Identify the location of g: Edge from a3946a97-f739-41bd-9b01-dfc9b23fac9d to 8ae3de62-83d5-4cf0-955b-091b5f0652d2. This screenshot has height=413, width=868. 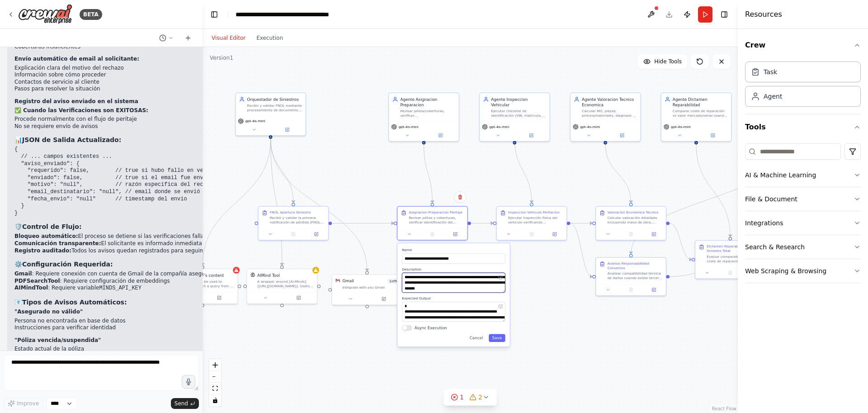
(680, 241).